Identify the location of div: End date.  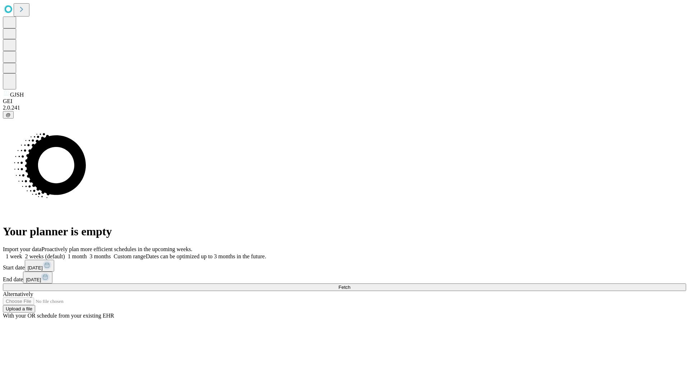
(344, 277).